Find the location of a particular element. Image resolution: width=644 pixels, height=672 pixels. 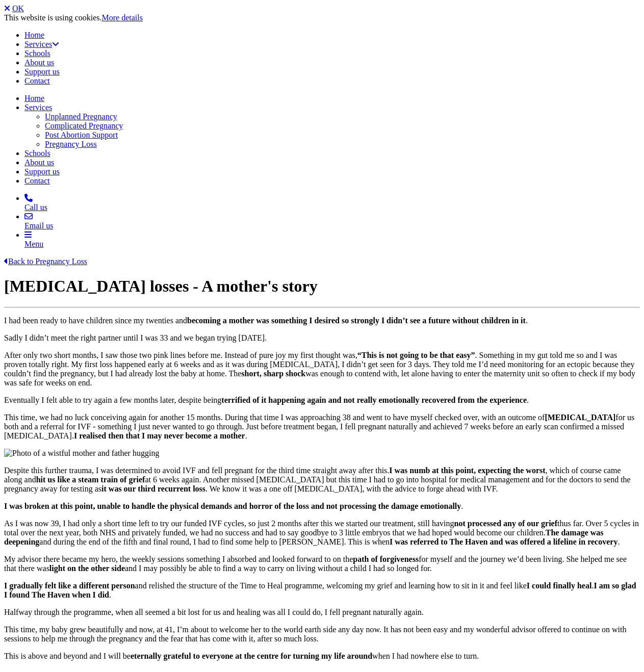

div: Menu is located at coordinates (332, 244).